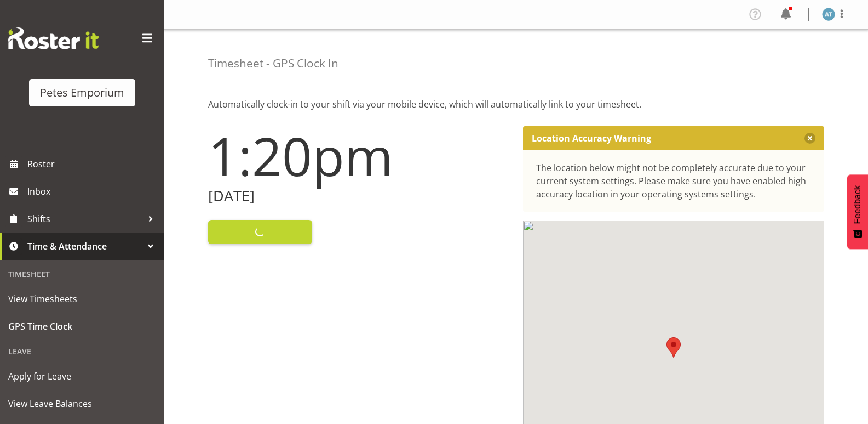 The height and width of the screenshot is (424, 868). I want to click on a: GPS Time Clock, so click(82, 326).